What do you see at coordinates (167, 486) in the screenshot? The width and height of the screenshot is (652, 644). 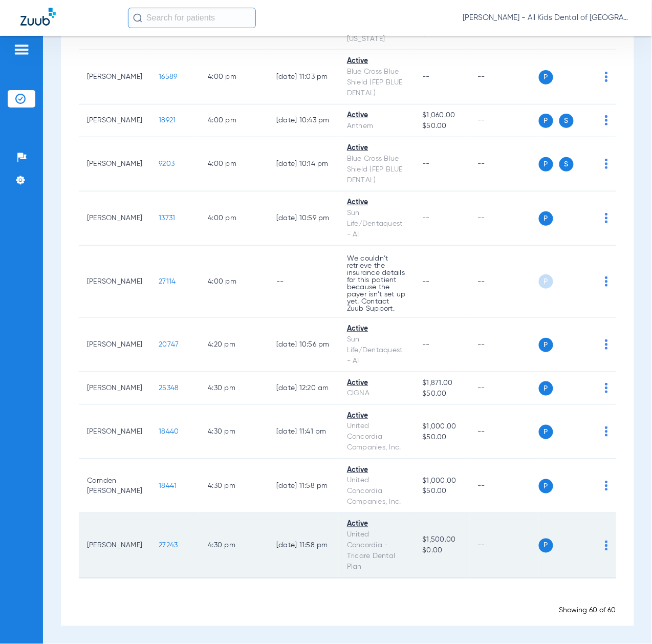 I see `span: 18441` at bounding box center [167, 486].